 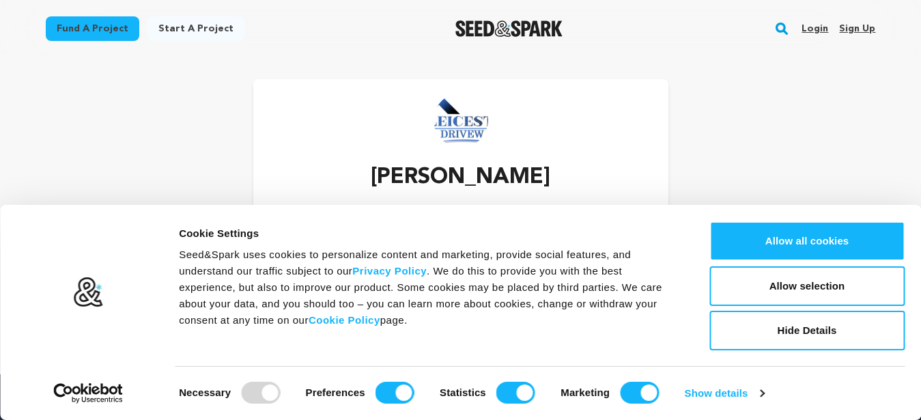 I want to click on a: Login, so click(x=815, y=29).